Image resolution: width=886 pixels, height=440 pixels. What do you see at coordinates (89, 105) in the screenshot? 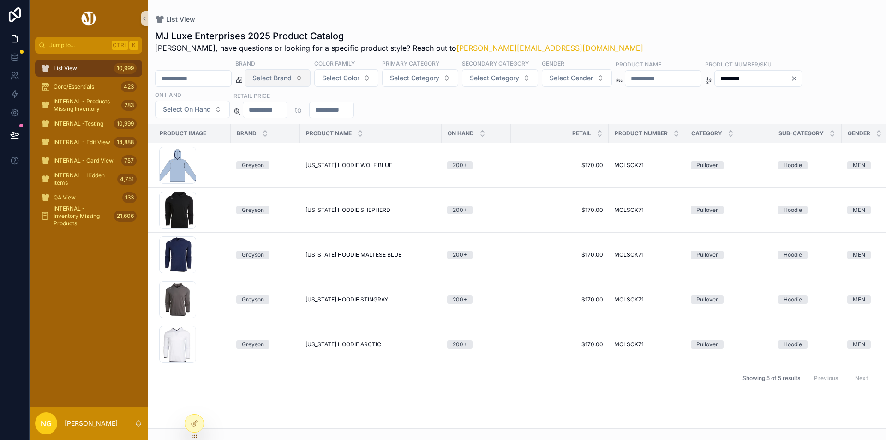
I see `a: INTERNAL - Products Missing Inventory283` at bounding box center [89, 105].